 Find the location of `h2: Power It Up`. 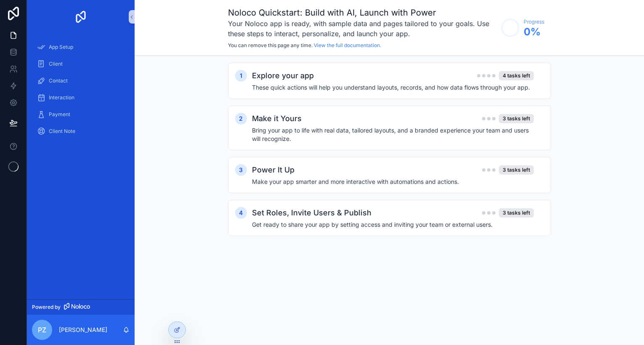

h2: Power It Up is located at coordinates (273, 170).